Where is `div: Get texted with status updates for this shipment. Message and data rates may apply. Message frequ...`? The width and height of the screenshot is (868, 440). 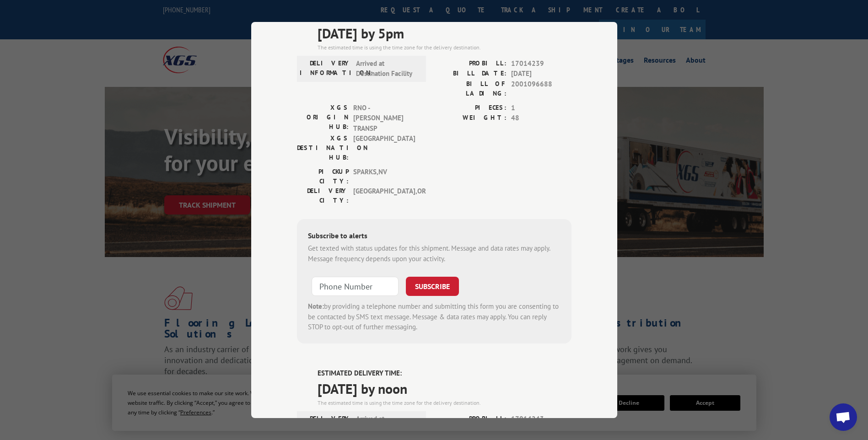 div: Get texted with status updates for this shipment. Message and data rates may apply. Message frequ... is located at coordinates (434, 254).